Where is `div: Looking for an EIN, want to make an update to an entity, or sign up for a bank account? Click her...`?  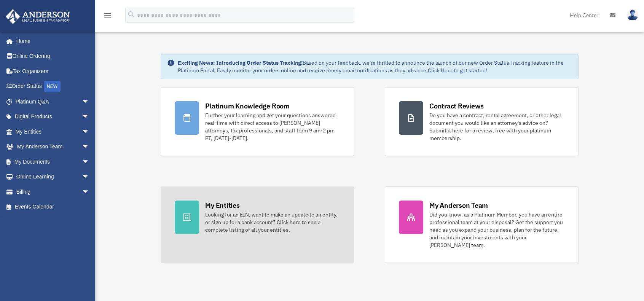
div: Looking for an EIN, want to make an update to an entity, or sign up for a bank account? Click her... is located at coordinates (272, 223).